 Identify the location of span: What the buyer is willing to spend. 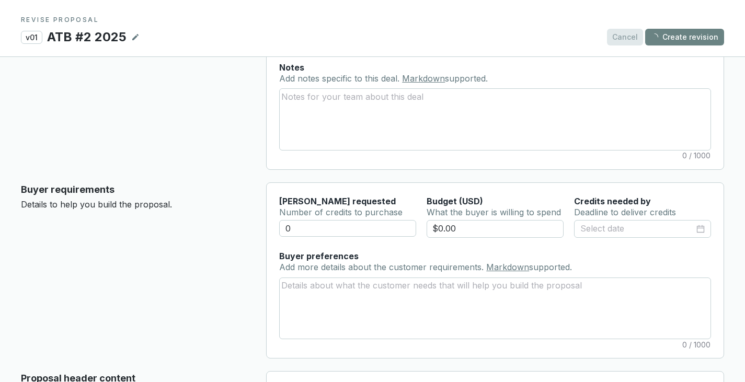
(494, 212).